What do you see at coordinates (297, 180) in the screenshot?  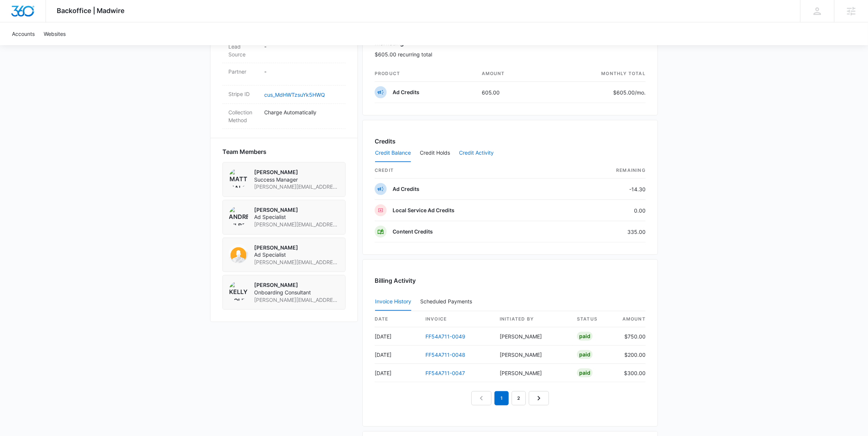 I see `span: Success Manager` at bounding box center [297, 180].